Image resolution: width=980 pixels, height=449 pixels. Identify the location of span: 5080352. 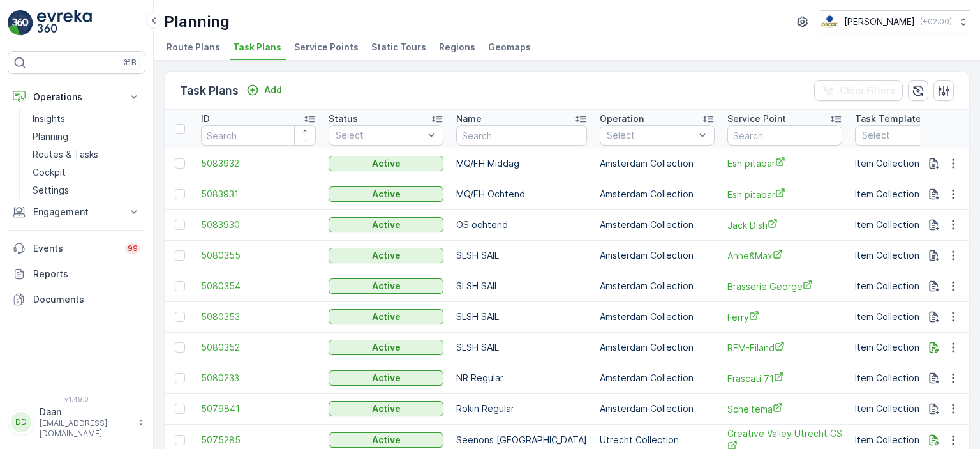
(258, 348).